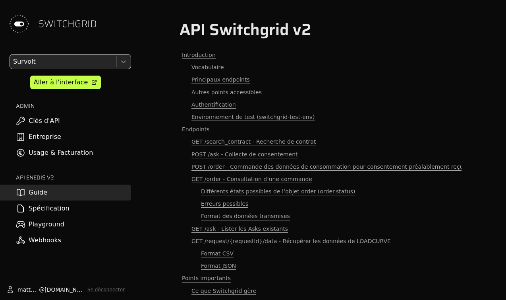 This screenshot has width=506, height=300. I want to click on span: Format des données transmises, so click(246, 216).